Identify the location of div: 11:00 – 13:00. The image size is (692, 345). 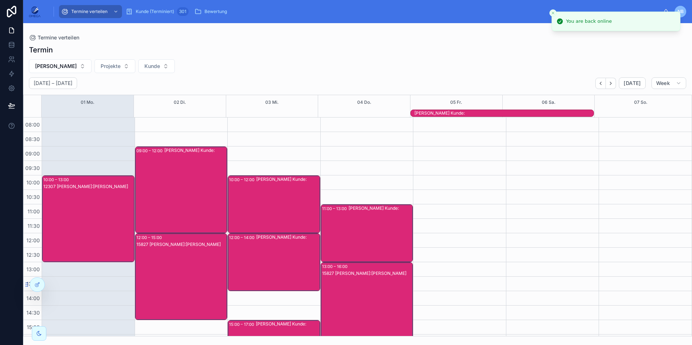
(335, 209).